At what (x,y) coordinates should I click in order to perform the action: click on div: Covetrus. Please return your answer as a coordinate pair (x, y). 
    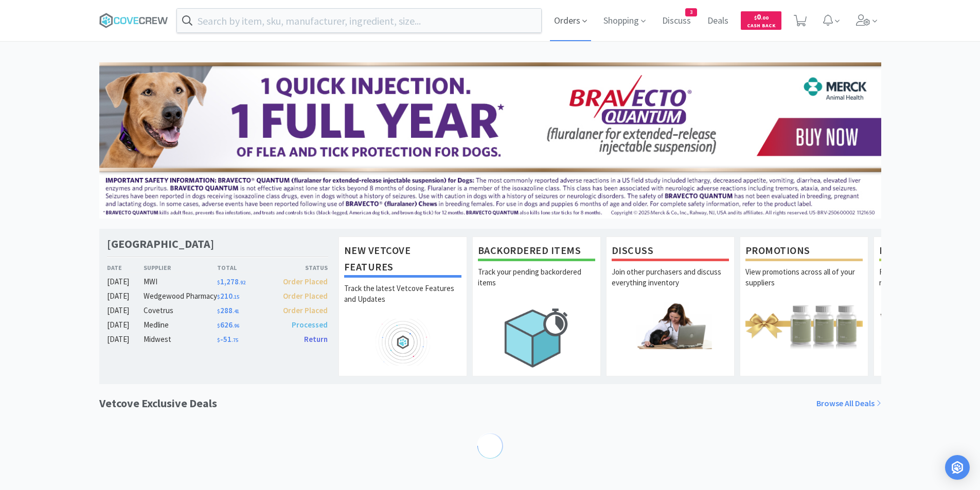
    Looking at the image, I should click on (180, 311).